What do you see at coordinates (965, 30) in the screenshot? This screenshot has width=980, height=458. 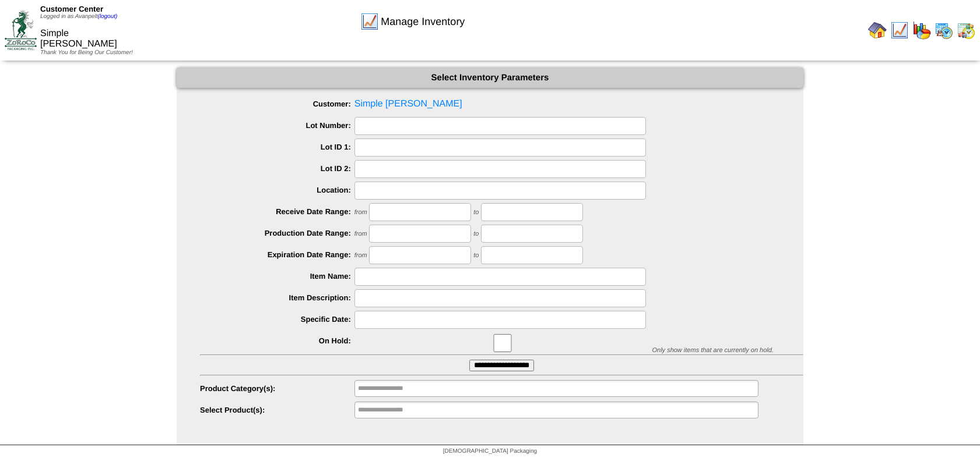 I see `img: calendarinout.gif` at bounding box center [965, 30].